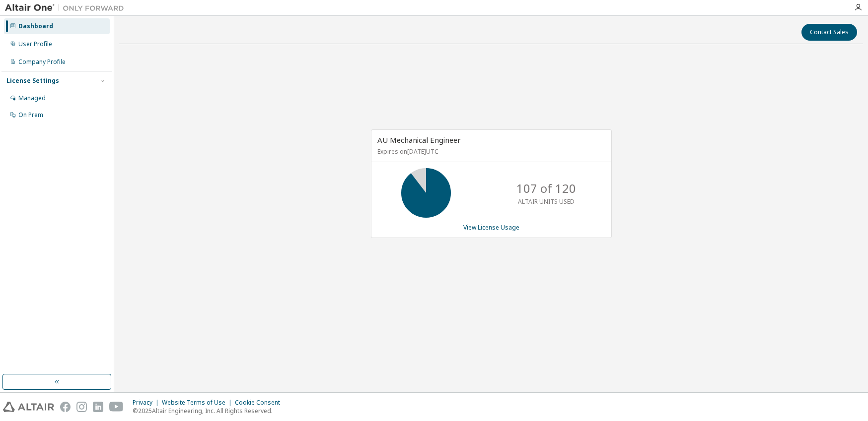 The height and width of the screenshot is (421, 868). What do you see at coordinates (546, 189) in the screenshot?
I see `p: 107 of 120` at bounding box center [546, 189].